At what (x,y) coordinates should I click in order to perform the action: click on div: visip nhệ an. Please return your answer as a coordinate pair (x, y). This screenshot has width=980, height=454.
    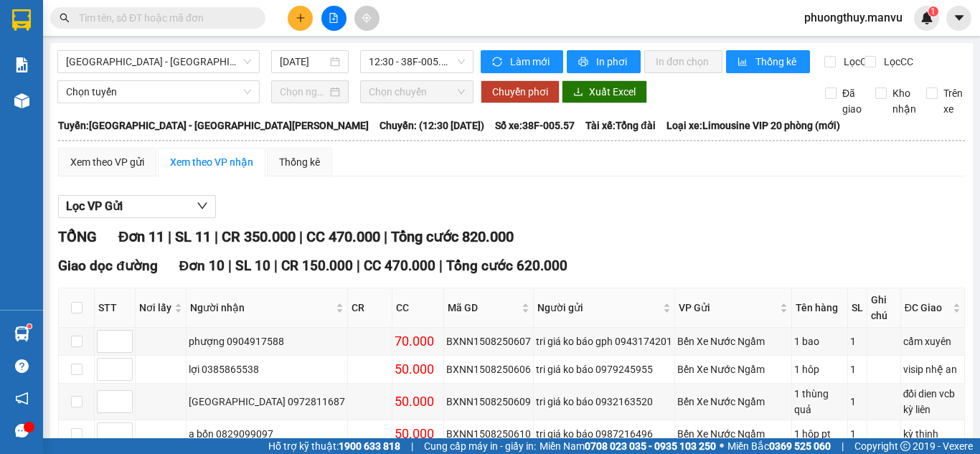
    Looking at the image, I should click on (933, 369).